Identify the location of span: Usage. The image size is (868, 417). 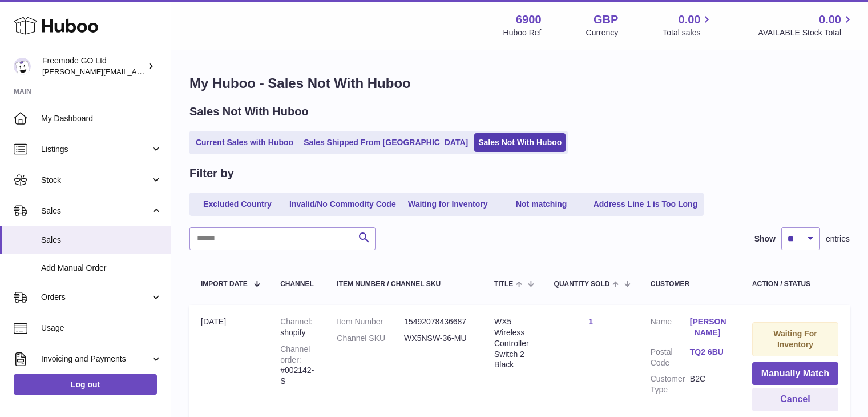
(102, 328).